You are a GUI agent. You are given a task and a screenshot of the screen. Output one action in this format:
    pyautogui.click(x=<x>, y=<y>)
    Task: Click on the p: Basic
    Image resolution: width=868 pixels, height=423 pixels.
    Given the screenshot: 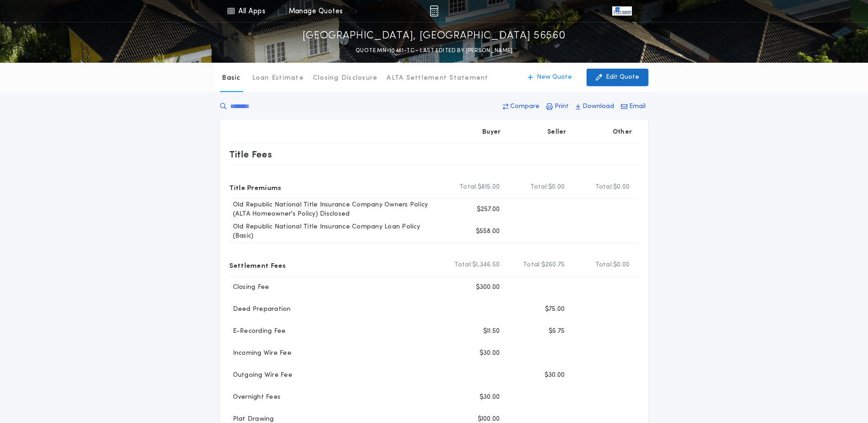 What is the action you would take?
    pyautogui.click(x=231, y=78)
    